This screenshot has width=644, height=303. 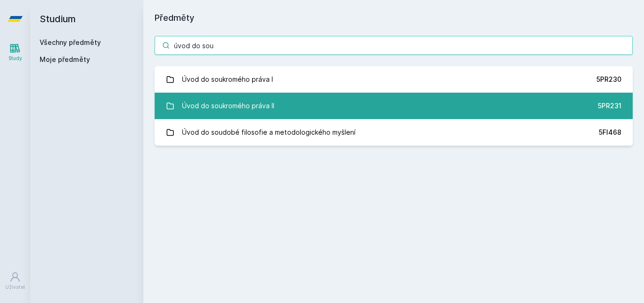 What do you see at coordinates (610, 106) in the screenshot?
I see `div: 5PR231` at bounding box center [610, 106].